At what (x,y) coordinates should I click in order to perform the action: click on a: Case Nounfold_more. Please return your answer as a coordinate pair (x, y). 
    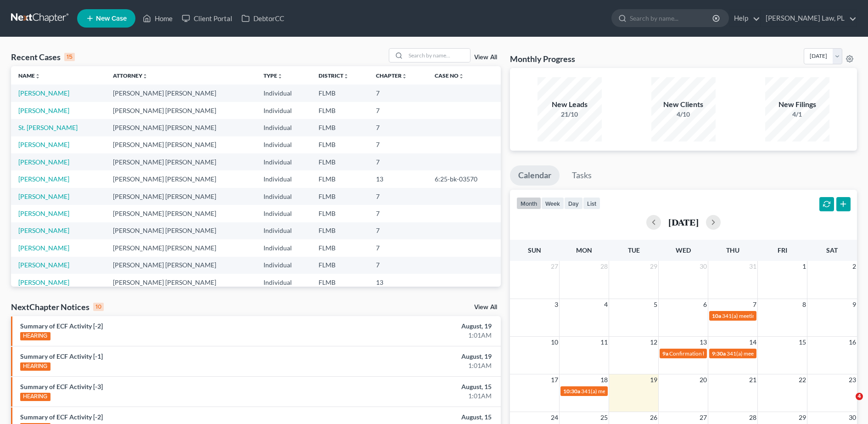
    Looking at the image, I should click on (449, 75).